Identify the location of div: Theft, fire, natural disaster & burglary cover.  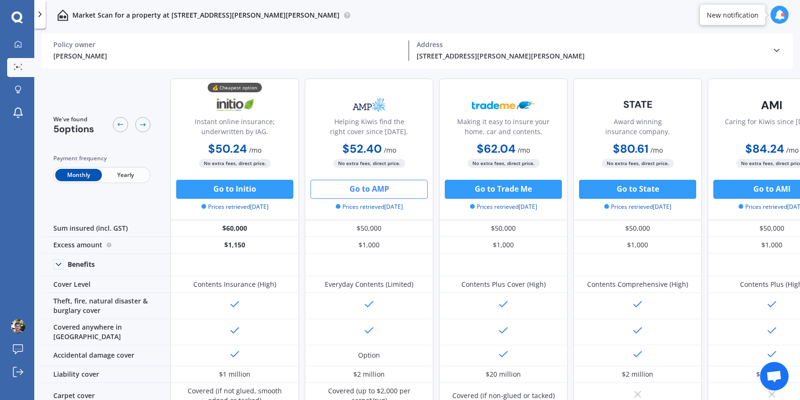
(106, 306).